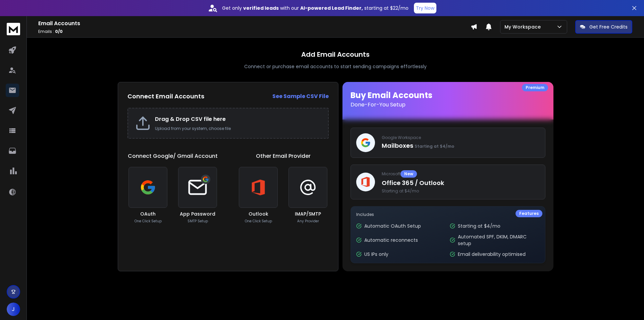 This screenshot has width=644, height=320. What do you see at coordinates (283, 156) in the screenshot?
I see `h1: Other Email Provider` at bounding box center [283, 156].